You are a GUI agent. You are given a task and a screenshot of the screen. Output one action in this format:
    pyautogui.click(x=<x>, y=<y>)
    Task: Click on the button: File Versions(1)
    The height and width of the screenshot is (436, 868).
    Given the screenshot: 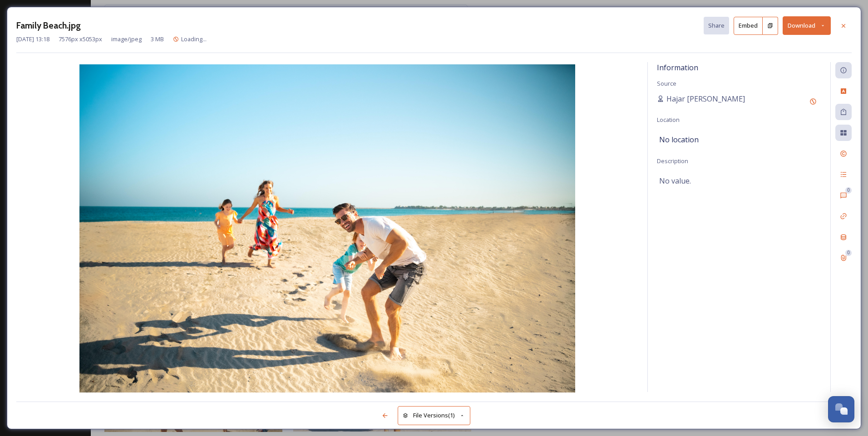 What is the action you would take?
    pyautogui.click(x=434, y=415)
    